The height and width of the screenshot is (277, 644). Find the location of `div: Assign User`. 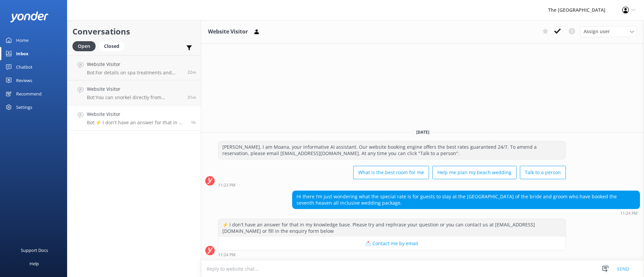

div: Assign User is located at coordinates (609, 32).